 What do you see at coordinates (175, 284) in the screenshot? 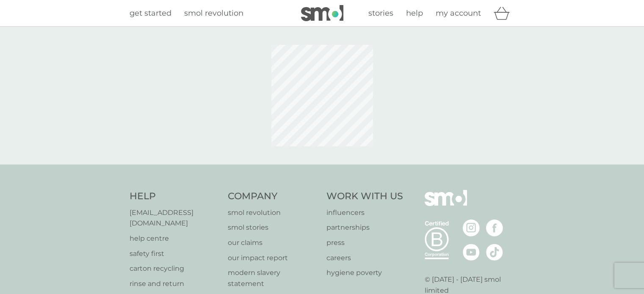
I see `a: rinse and return` at bounding box center [175, 284].